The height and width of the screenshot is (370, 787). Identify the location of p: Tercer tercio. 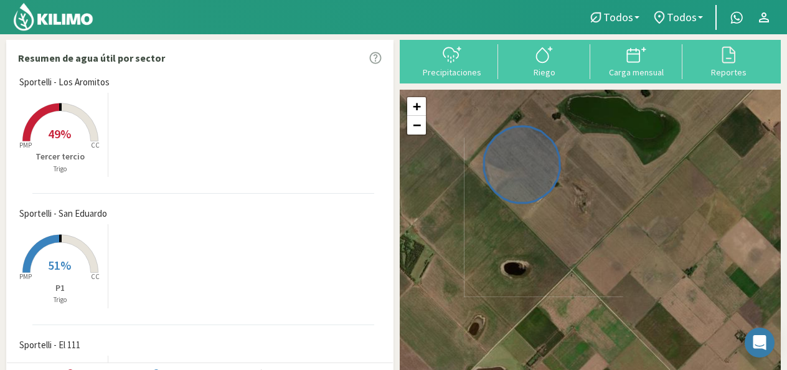
(60, 156).